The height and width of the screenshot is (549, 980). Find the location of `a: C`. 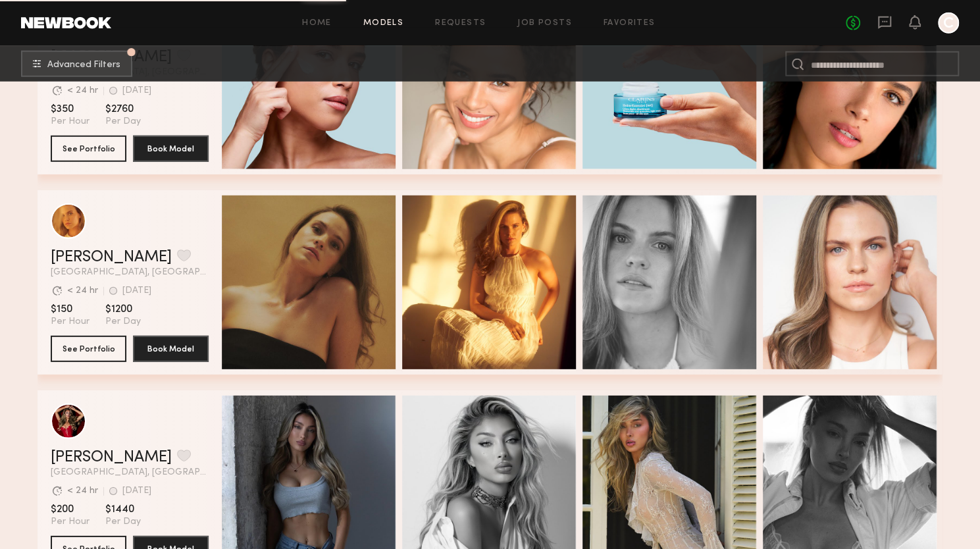

a: C is located at coordinates (949, 23).